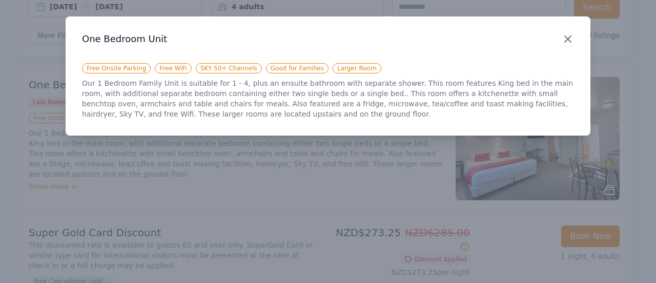 The image size is (656, 283). What do you see at coordinates (357, 68) in the screenshot?
I see `span: Larger Room` at bounding box center [357, 68].